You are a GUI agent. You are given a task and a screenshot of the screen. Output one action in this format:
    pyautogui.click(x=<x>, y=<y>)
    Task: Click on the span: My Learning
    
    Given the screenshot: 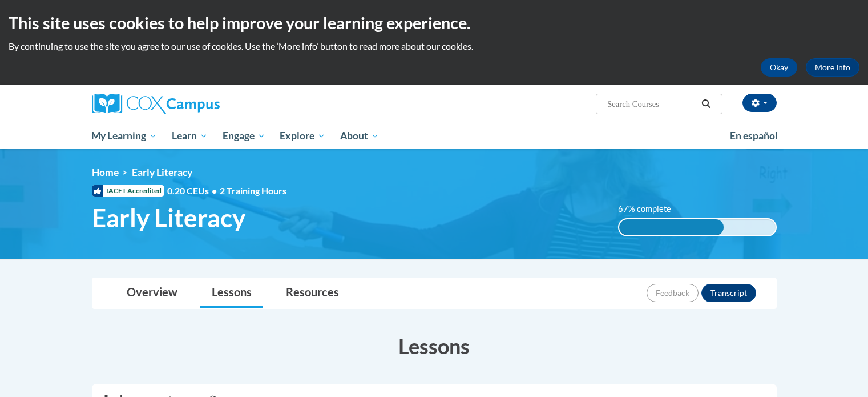 What is the action you would take?
    pyautogui.click(x=124, y=136)
    